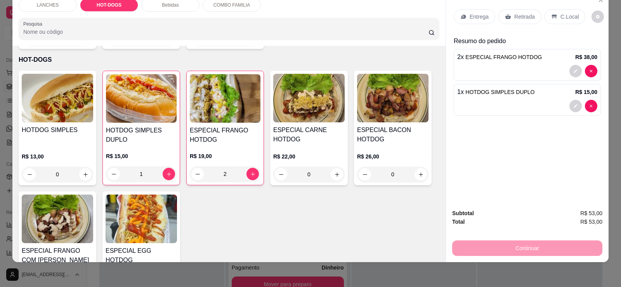  I want to click on h4: HOTDOG SIMPLES, so click(57, 130).